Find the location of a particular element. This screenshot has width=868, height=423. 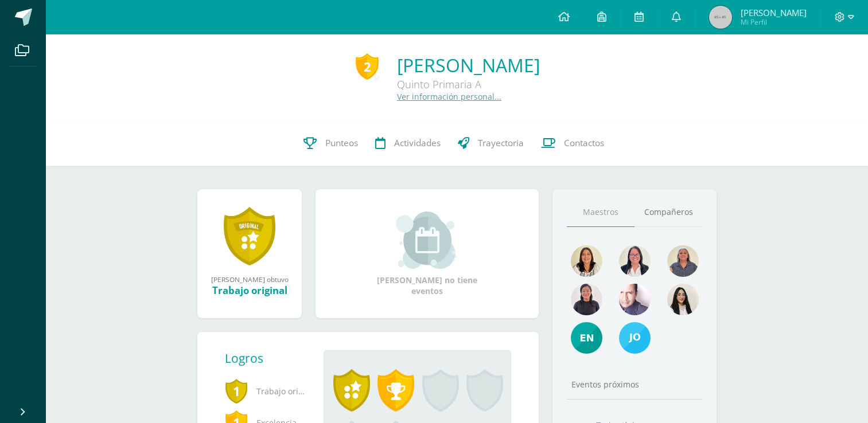

img: 041e67bb1815648f1c28e9f895bf2be1.png is located at coordinates (586, 299).